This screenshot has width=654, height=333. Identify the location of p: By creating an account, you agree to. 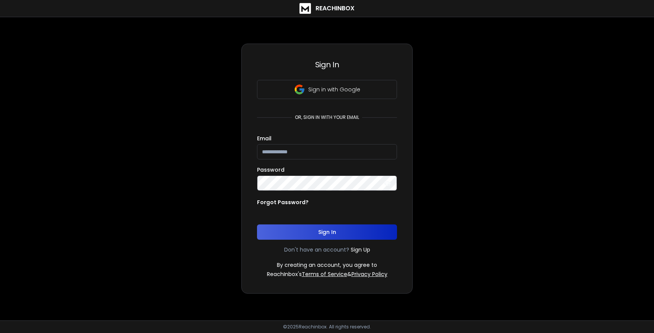
(327, 265).